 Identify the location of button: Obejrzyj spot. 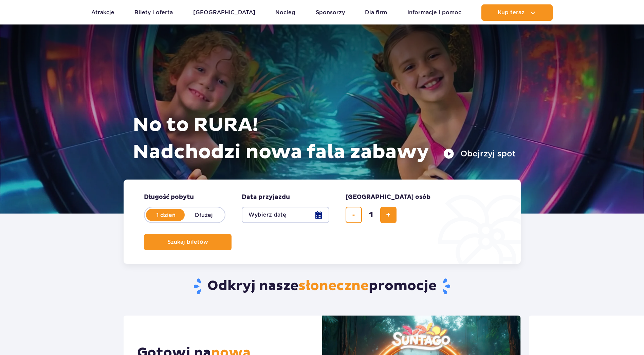
(479, 154).